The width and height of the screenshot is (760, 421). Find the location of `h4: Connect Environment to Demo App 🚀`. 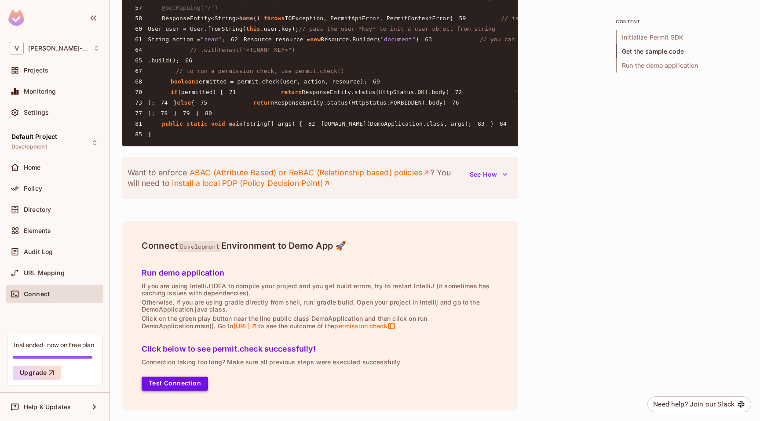

h4: Connect Environment to Demo App 🚀 is located at coordinates (320, 246).